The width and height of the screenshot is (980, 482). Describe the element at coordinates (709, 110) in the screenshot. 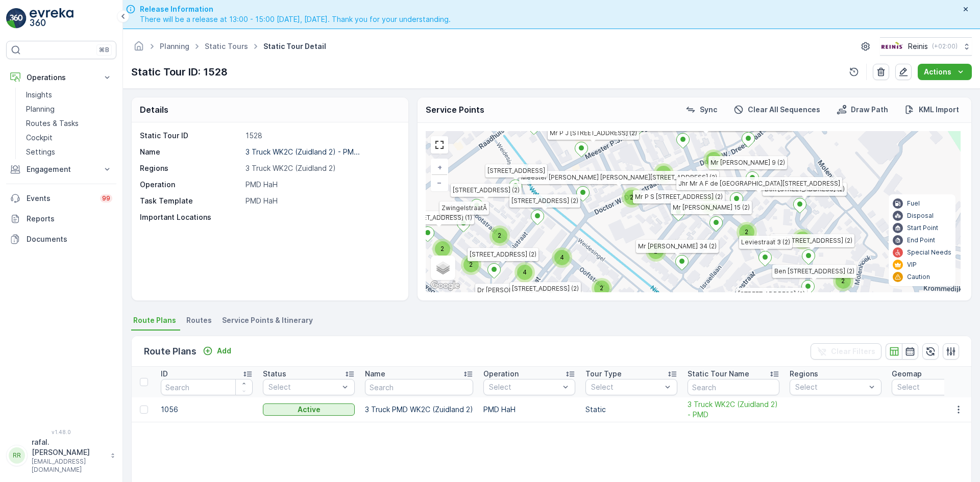

I see `p: Sync` at that location.